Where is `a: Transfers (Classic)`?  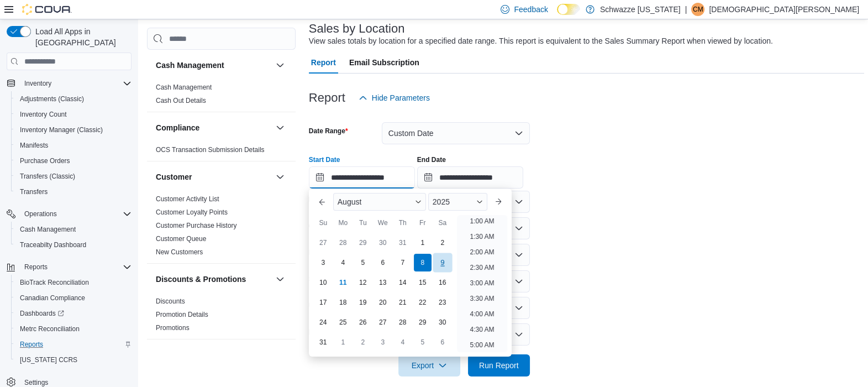 a: Transfers (Classic) is located at coordinates (48, 176).